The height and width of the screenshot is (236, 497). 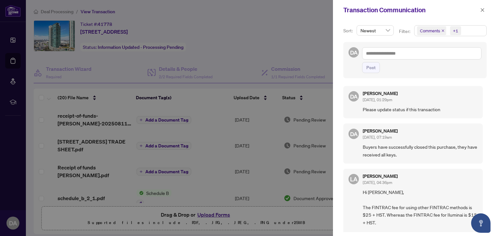 What do you see at coordinates (420, 151) in the screenshot?
I see `span: Buyers have successfully closed this purchase, they have received all keys.` at bounding box center [420, 151].